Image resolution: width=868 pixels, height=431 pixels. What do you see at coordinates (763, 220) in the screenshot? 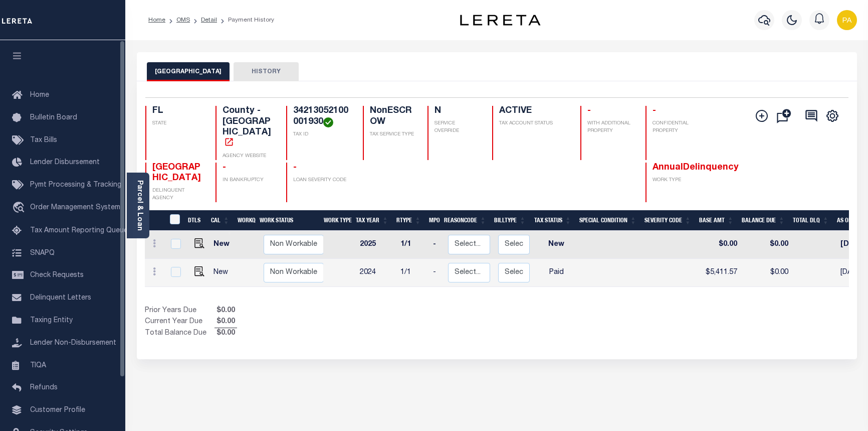
I see `th: Balance Due: activate to sort column ascending` at bounding box center [763, 220].